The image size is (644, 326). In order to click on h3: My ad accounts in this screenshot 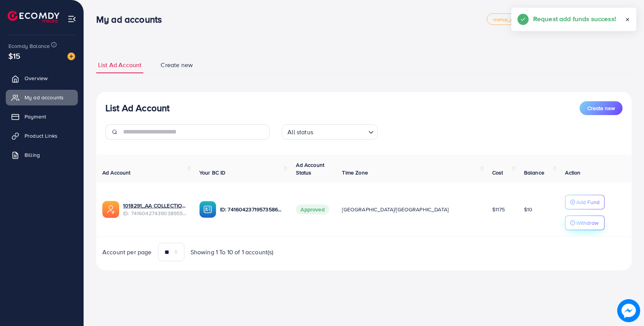, I will do `click(132, 19)`.